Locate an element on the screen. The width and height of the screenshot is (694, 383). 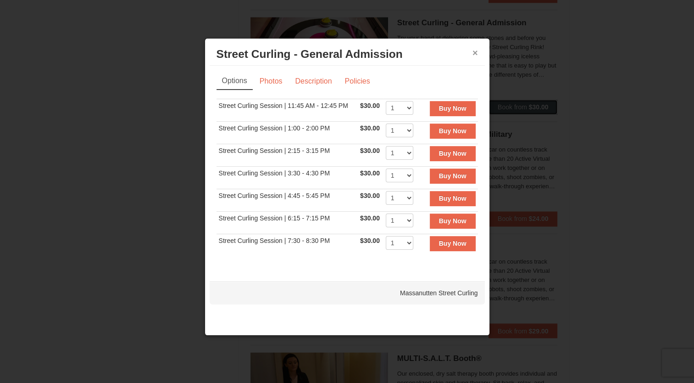
a: Photos is located at coordinates (271, 81).